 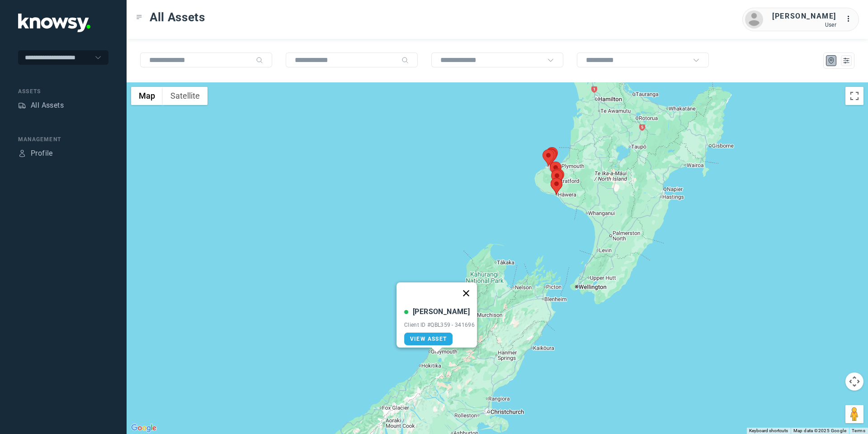 I want to click on img: Application Logo, so click(x=54, y=23).